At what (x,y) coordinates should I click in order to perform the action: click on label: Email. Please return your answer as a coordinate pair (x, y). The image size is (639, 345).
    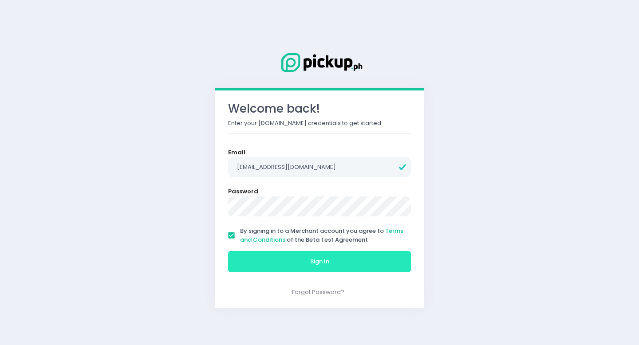
    Looking at the image, I should click on (237, 153).